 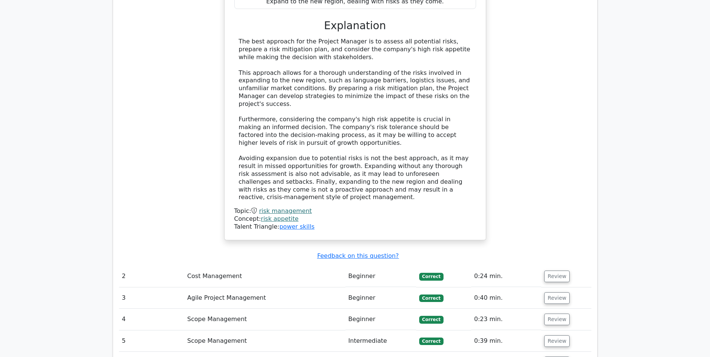 I want to click on a: risk management, so click(x=285, y=211).